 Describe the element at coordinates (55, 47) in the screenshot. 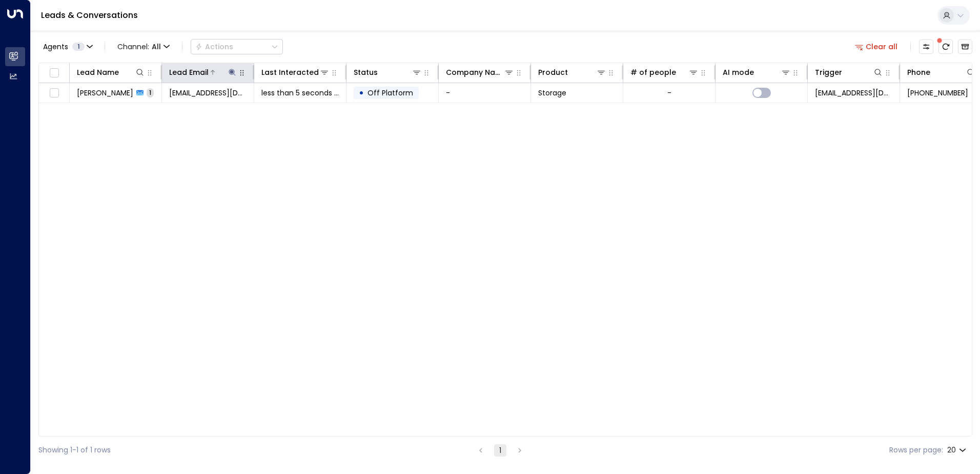

I see `span: Agents` at that location.